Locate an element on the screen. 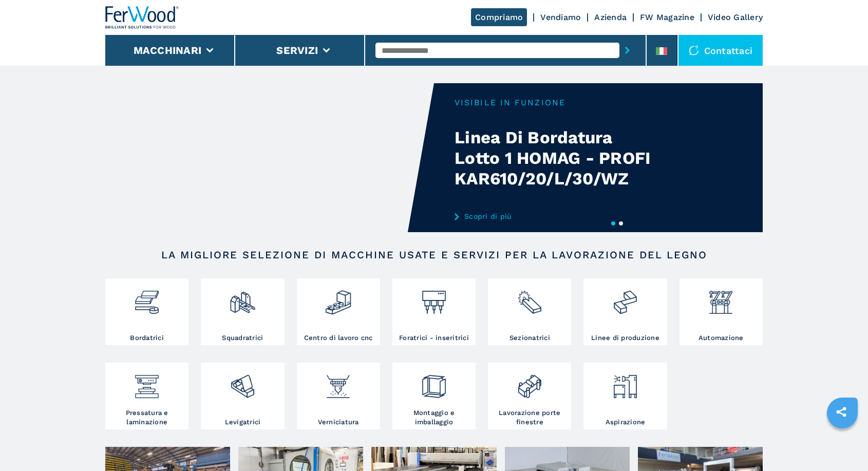  h3: Lavorazione porte finestre is located at coordinates (530, 417).